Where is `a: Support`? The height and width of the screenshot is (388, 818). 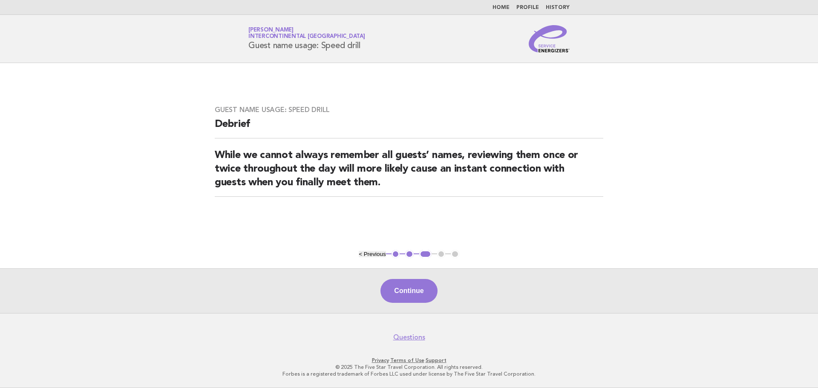
a: Support is located at coordinates (436, 360).